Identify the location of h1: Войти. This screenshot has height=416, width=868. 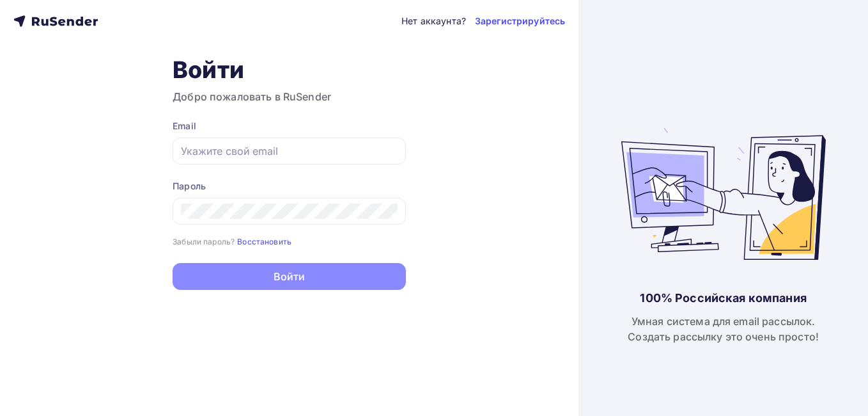
(289, 70).